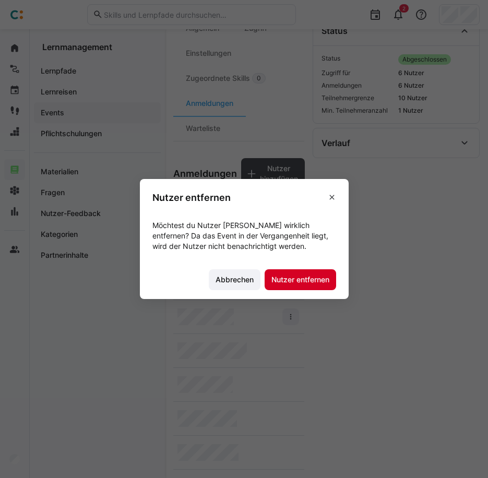 This screenshot has height=478, width=488. I want to click on button: Nutzer entfernen, so click(300, 280).